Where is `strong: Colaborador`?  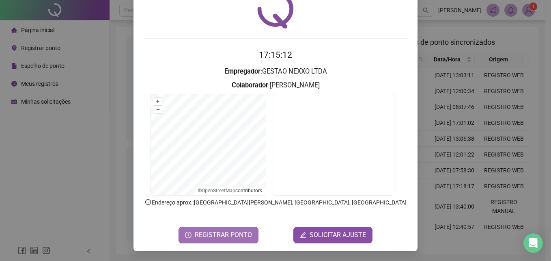 strong: Colaborador is located at coordinates (250, 85).